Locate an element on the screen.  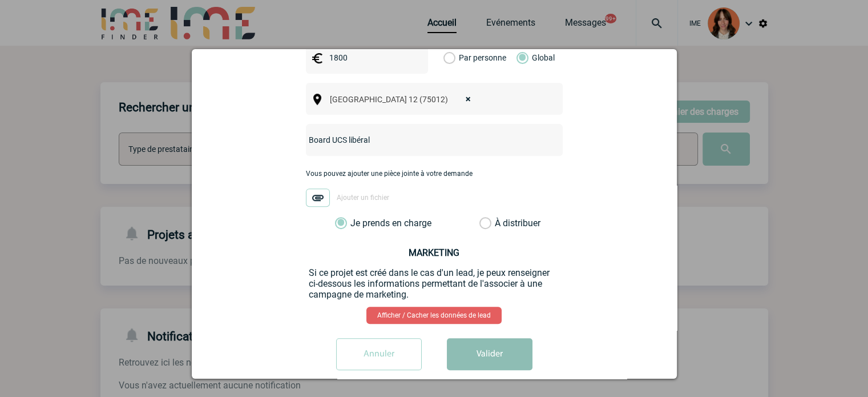
span: Paris 12 (75012) is located at coordinates (404, 100).